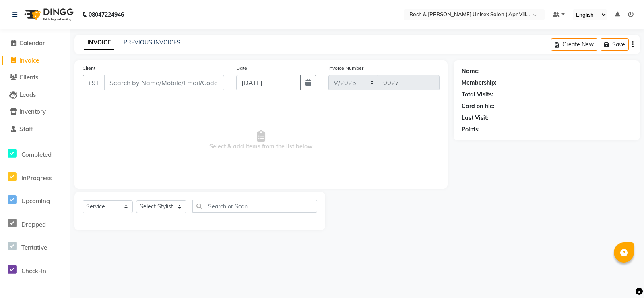  Describe the element at coordinates (242, 68) in the screenshot. I see `label: Date` at that location.